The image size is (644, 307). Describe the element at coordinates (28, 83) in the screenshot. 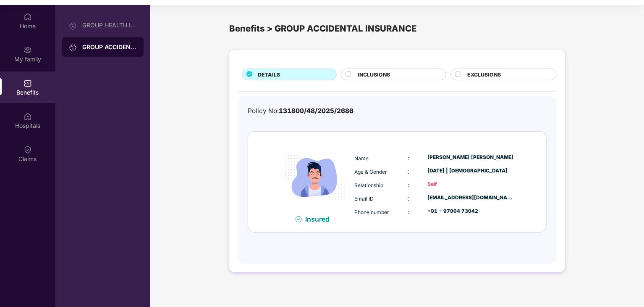

I see `img: svg+xml;base64,PHN2ZyBpZD0iQmVuZWZpdHMiIHhtbG5zPSJodHRwOi8vd3d3LnczLm9yZy8yMDAwL3N2ZyIgd2lkdGg9Ij...` at that location.